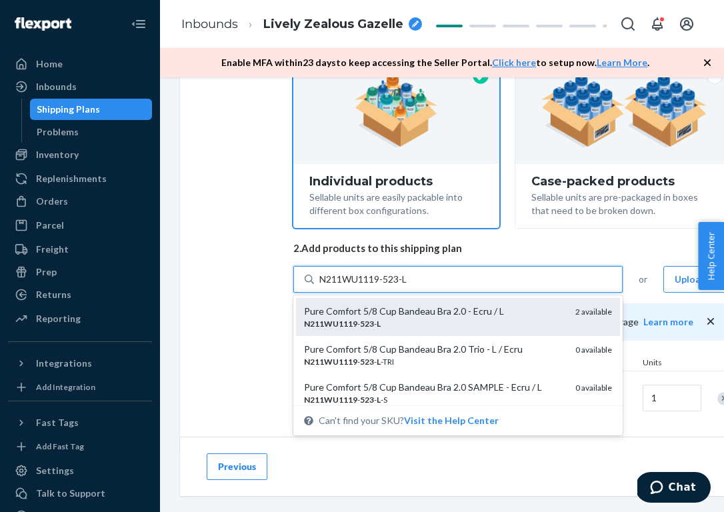  I want to click on div: Replenishments, so click(71, 179).